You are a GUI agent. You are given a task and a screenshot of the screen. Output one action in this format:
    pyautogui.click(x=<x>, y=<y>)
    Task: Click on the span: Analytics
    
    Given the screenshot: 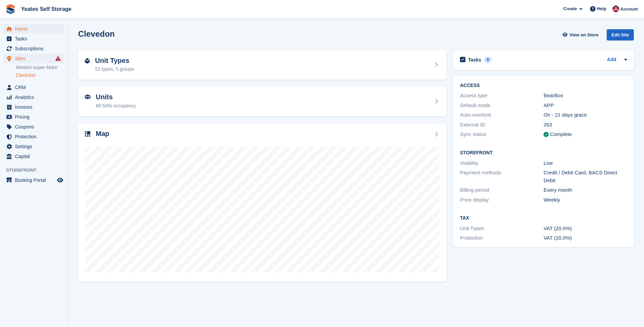 What is the action you would take?
    pyautogui.click(x=35, y=97)
    